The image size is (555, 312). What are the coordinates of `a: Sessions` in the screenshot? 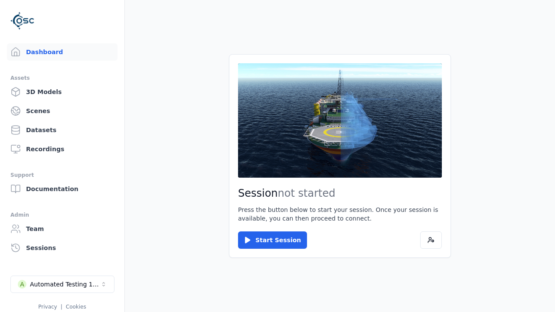 It's located at (62, 248).